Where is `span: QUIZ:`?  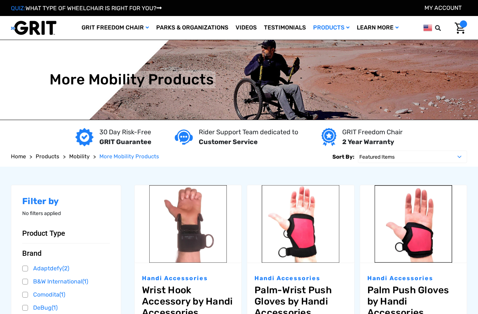 span: QUIZ: is located at coordinates (18, 8).